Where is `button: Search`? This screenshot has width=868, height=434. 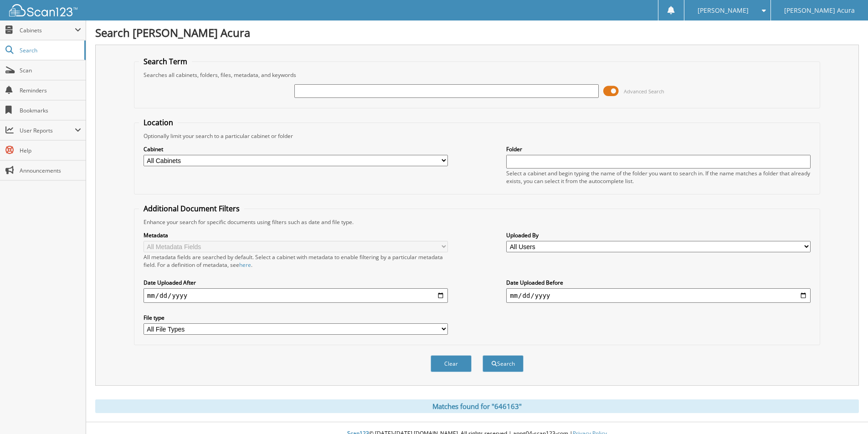 button: Search is located at coordinates (503, 364).